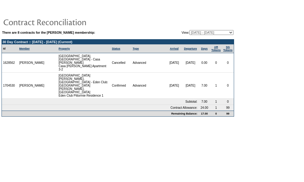 The image size is (304, 182). I want to click on td: View:, so click(192, 33).